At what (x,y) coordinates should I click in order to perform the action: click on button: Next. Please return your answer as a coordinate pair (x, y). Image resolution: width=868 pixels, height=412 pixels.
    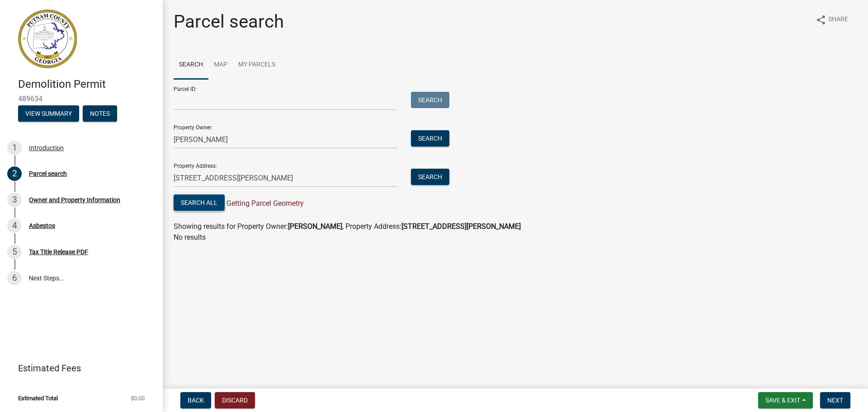
    Looking at the image, I should click on (835, 401).